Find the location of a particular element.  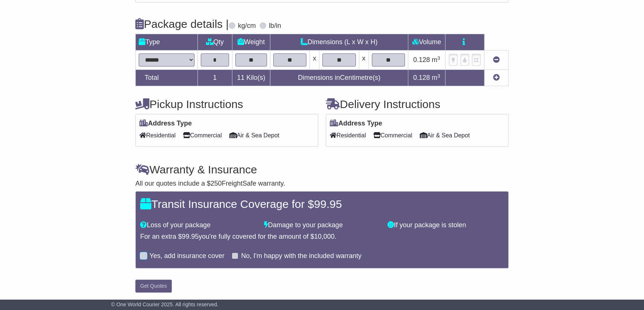

td: 1 is located at coordinates (215, 78).